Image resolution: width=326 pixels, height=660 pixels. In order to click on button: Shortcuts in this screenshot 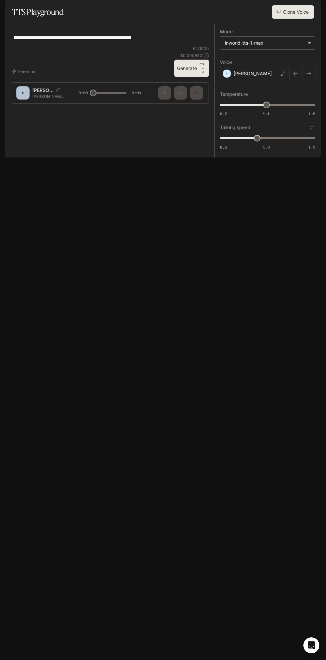, I will do `click(25, 72)`.